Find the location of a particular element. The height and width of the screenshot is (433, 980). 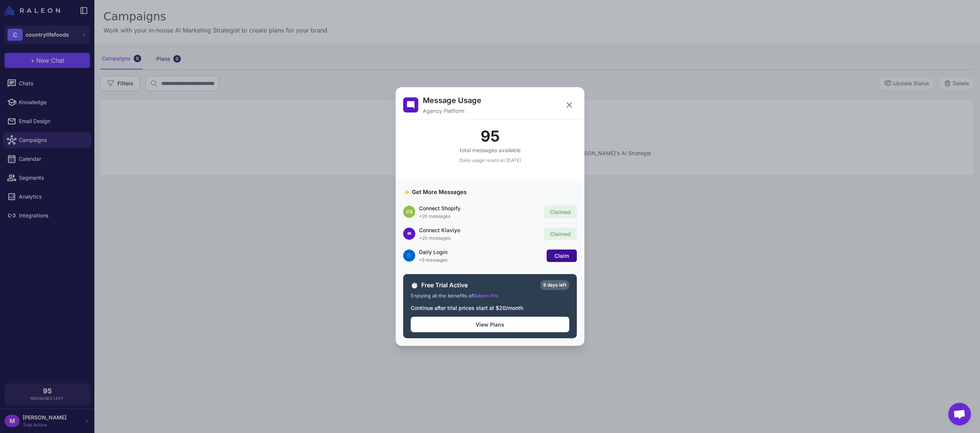

span: Continue after trial prices start at $20/month is located at coordinates (467, 308).